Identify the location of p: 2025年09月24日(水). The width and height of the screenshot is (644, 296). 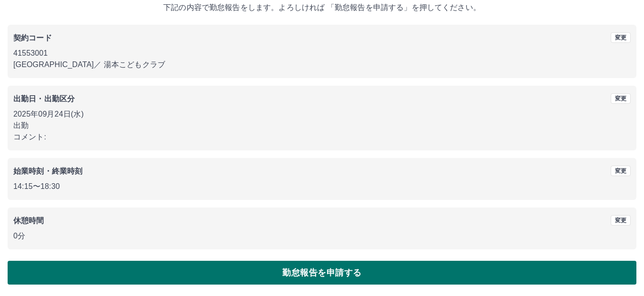
(322, 114).